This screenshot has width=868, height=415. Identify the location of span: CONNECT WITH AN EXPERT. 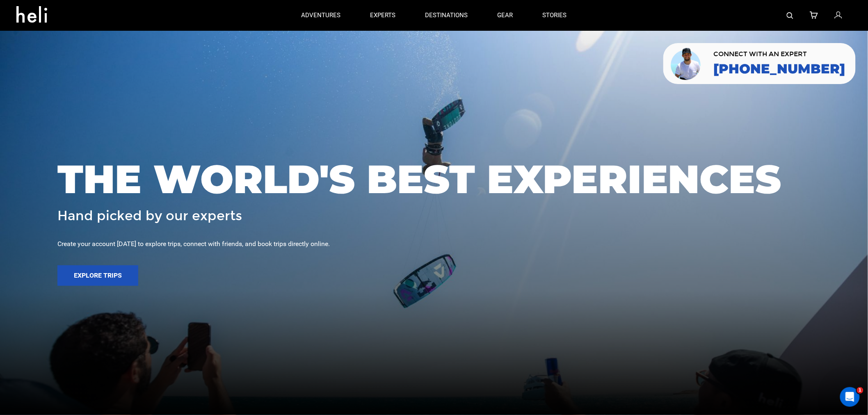
(779, 54).